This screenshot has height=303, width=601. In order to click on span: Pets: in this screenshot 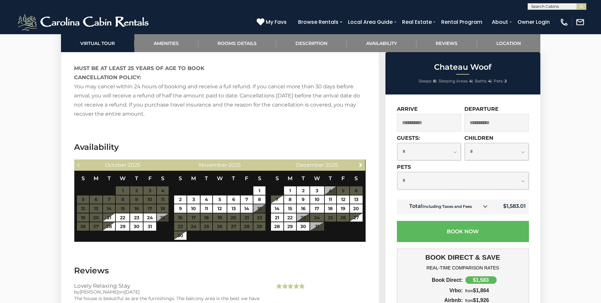, I will do `click(499, 81)`.